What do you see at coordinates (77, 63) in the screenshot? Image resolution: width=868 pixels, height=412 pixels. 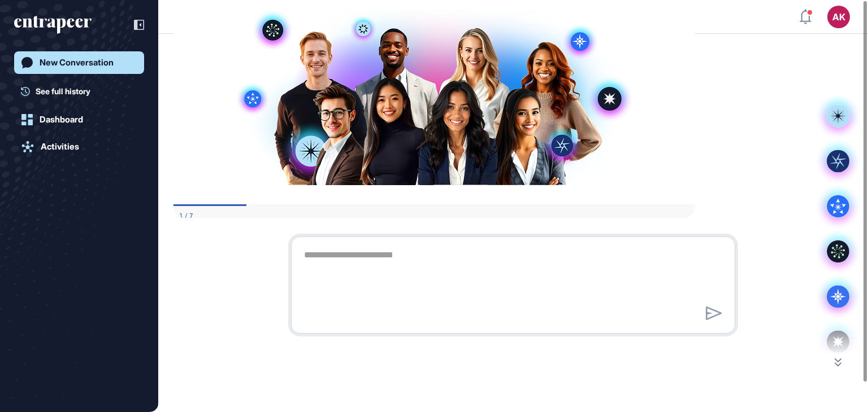 I see `div: New Conversation` at bounding box center [77, 63].